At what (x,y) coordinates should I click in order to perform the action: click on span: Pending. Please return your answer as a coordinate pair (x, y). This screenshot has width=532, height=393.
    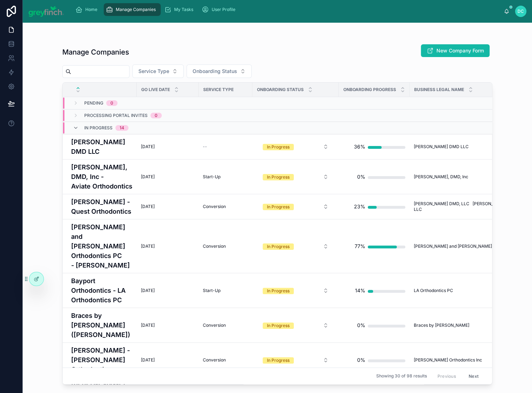
    Looking at the image, I should click on (94, 103).